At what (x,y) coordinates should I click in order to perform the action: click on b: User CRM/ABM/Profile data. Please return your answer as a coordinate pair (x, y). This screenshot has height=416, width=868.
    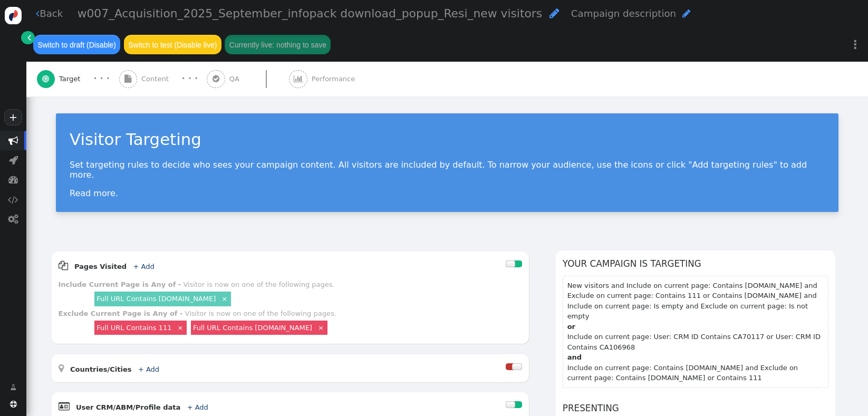
    Looking at the image, I should click on (128, 407).